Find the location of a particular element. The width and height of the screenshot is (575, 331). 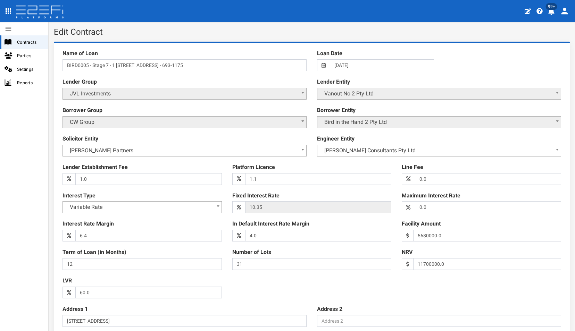

label: Name of Loan is located at coordinates (80, 53).